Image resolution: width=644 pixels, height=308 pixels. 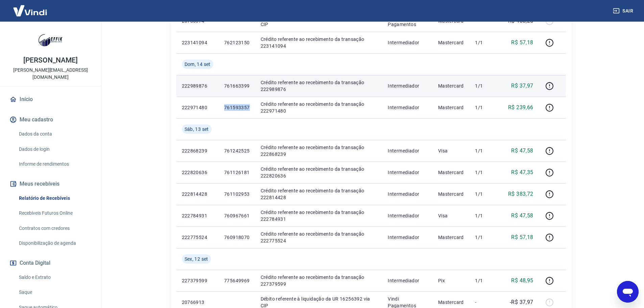 I want to click on p: Crédito referente ao recebimento da transação 222775524, so click(x=319, y=237).